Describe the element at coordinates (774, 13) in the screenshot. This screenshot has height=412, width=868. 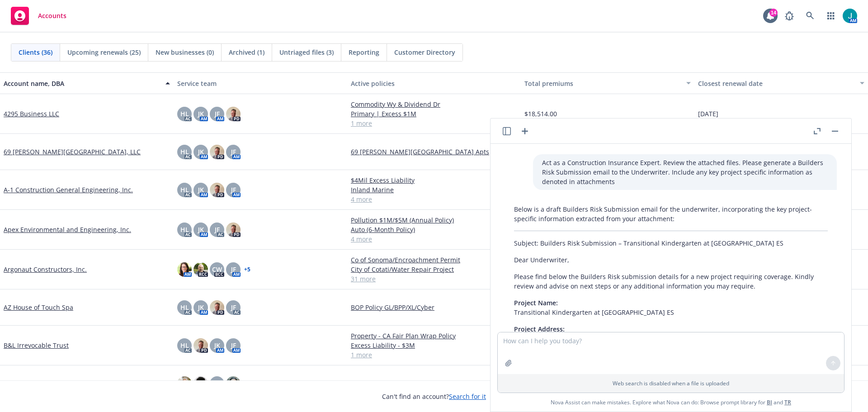
I see `div: 14` at that location.